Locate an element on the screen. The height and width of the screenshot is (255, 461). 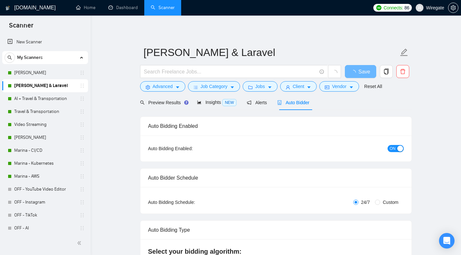
span: Vendor is located at coordinates (339, 86).